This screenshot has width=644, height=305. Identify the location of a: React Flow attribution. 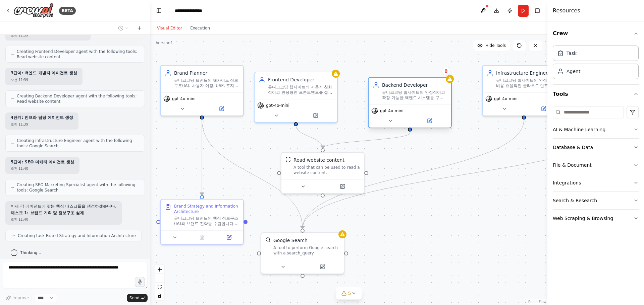
(538, 302).